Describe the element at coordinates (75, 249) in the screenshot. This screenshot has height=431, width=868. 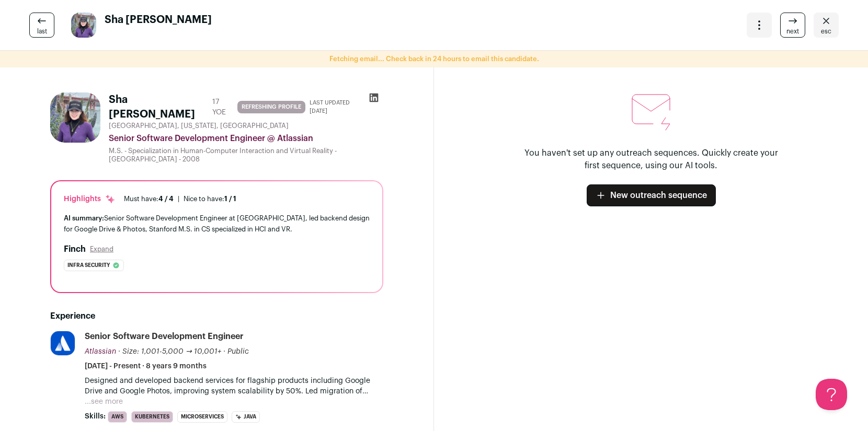
I see `h2: Finch` at that location.